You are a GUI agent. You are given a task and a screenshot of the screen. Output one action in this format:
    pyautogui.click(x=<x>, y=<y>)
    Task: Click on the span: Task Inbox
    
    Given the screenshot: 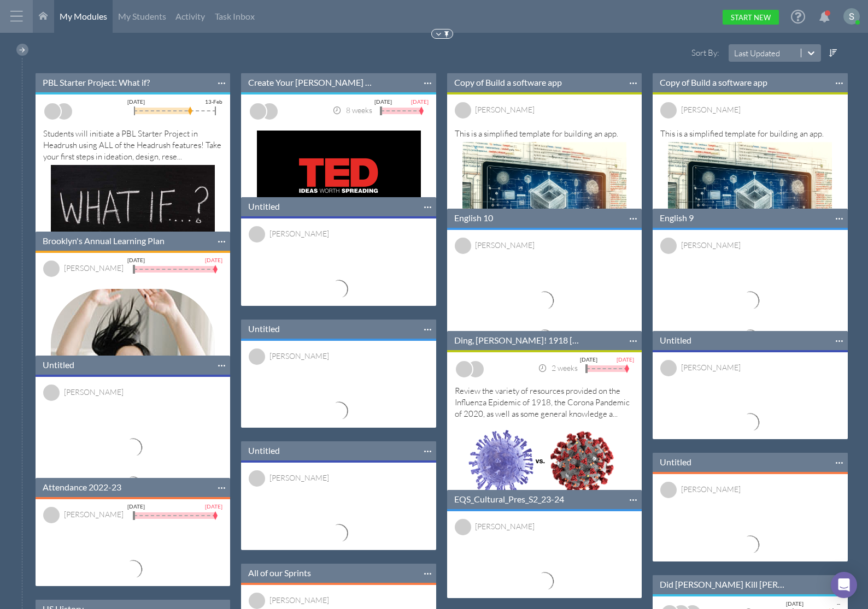 What is the action you would take?
    pyautogui.click(x=235, y=16)
    